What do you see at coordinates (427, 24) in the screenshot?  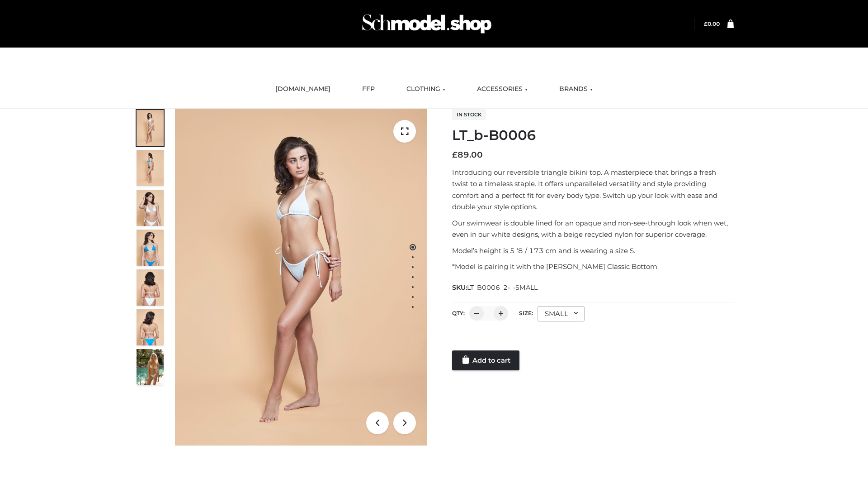 I see `a: Schmodel Admin 964` at bounding box center [427, 24].